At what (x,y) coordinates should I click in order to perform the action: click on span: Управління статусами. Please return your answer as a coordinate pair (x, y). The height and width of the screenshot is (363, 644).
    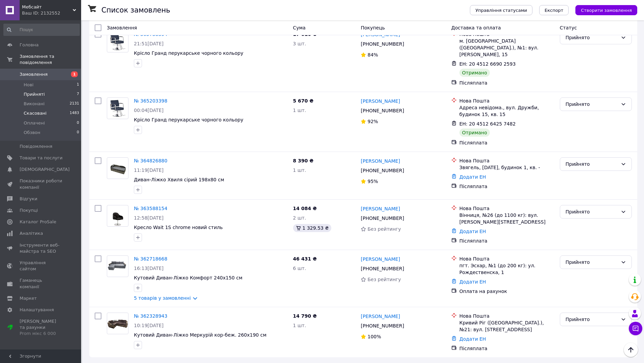
    Looking at the image, I should click on (501, 10).